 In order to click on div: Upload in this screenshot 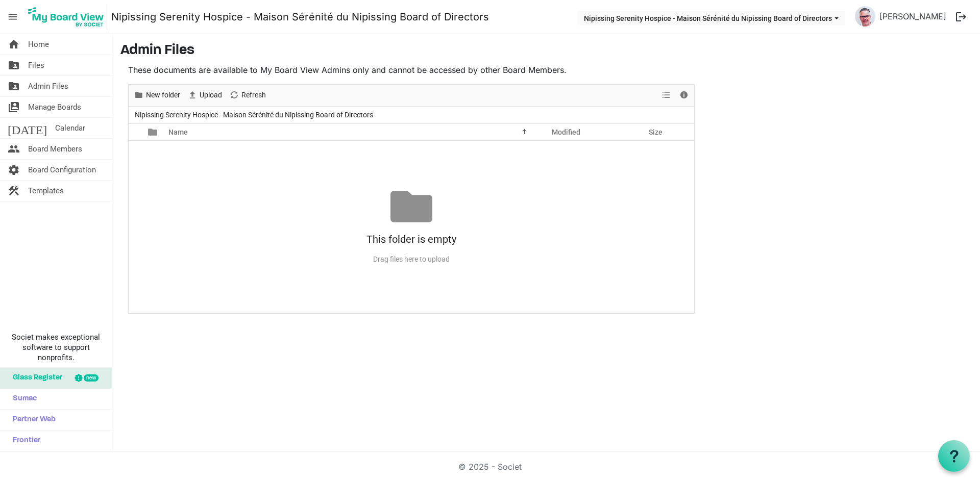, I will do `click(204, 95)`.